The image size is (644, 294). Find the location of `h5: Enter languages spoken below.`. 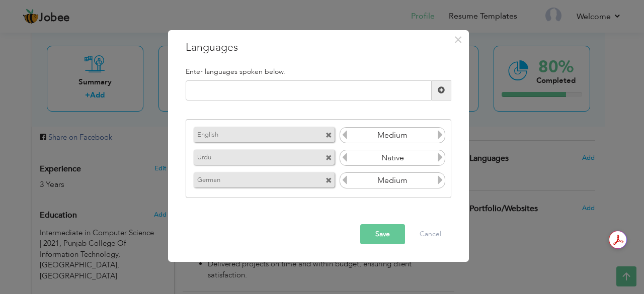

h5: Enter languages spoken below. is located at coordinates (318, 71).